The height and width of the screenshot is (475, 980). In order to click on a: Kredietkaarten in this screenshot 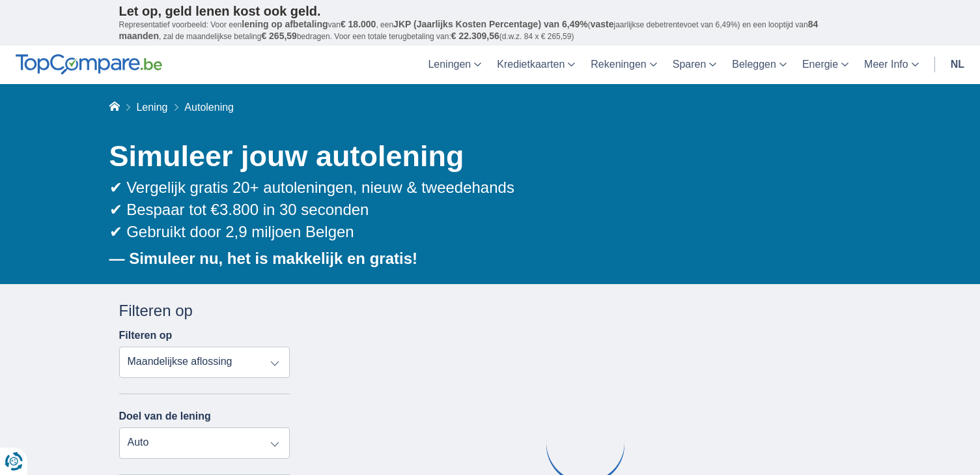, I will do `click(536, 65)`.